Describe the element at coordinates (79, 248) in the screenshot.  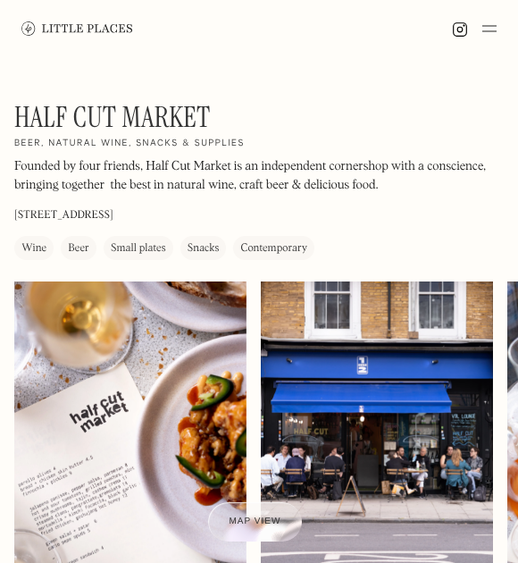
I see `div: Beer` at that location.